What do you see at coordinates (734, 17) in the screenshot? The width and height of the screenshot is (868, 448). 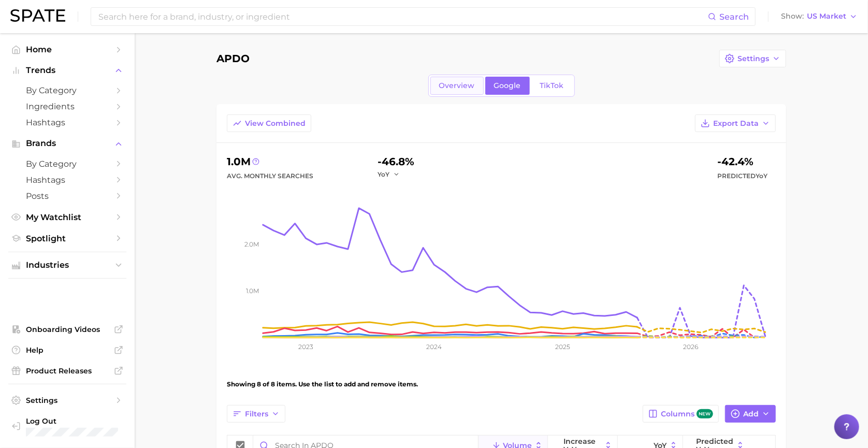 I see `span: Search` at bounding box center [734, 17].